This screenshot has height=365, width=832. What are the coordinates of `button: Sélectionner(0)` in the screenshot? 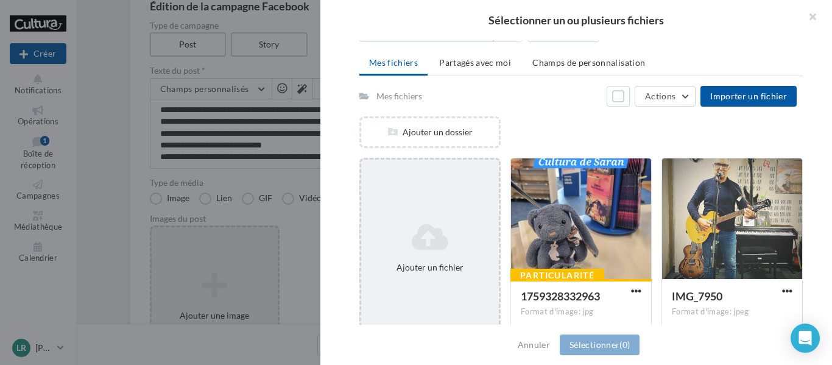 It's located at (599, 345).